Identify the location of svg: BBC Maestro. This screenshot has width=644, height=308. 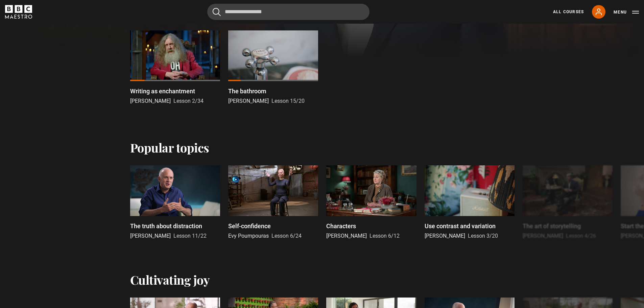
(19, 12).